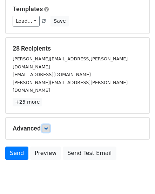 Image resolution: width=155 pixels, height=194 pixels. Describe the element at coordinates (77, 129) in the screenshot. I see `h5: Advanced` at that location.